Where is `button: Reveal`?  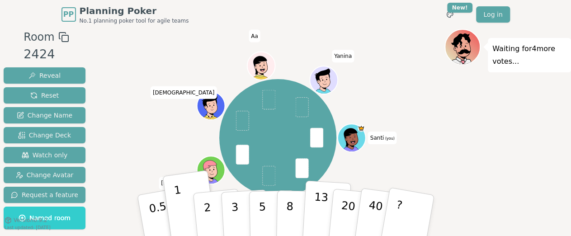 button: Reveal is located at coordinates (44, 76).